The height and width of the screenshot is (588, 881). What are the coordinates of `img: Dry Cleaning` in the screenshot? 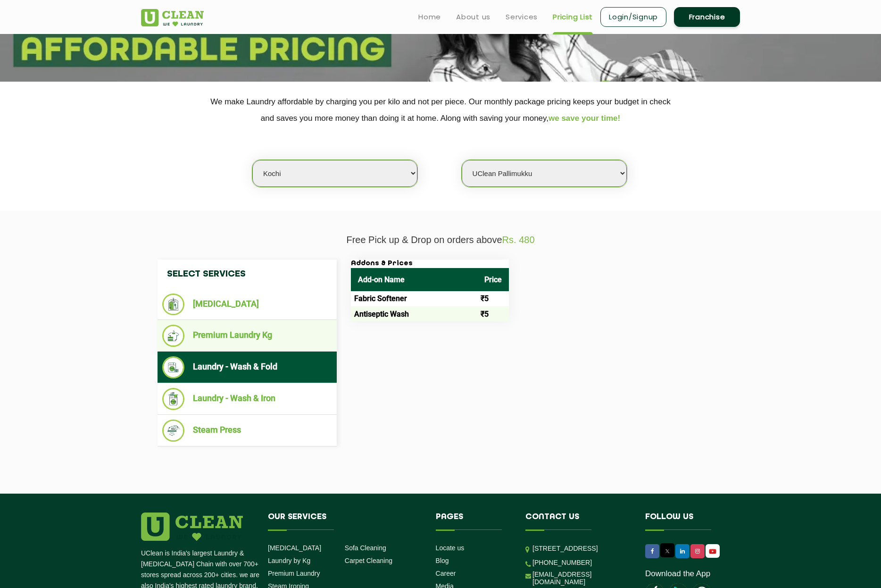 It's located at (173, 304).